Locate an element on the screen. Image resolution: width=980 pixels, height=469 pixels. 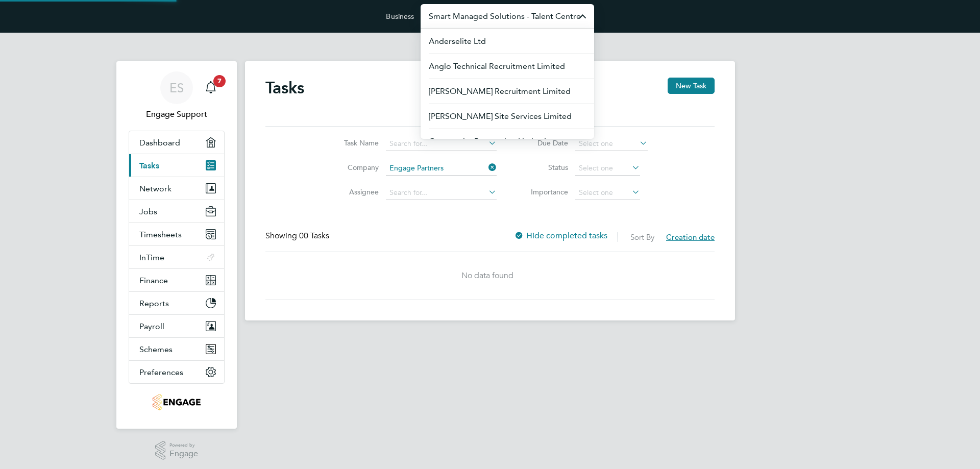
button: Payroll is located at coordinates (176, 326).